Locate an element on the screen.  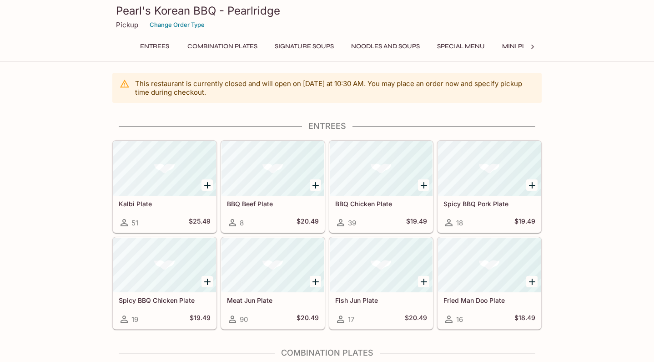
p: Pickup is located at coordinates (127, 25).